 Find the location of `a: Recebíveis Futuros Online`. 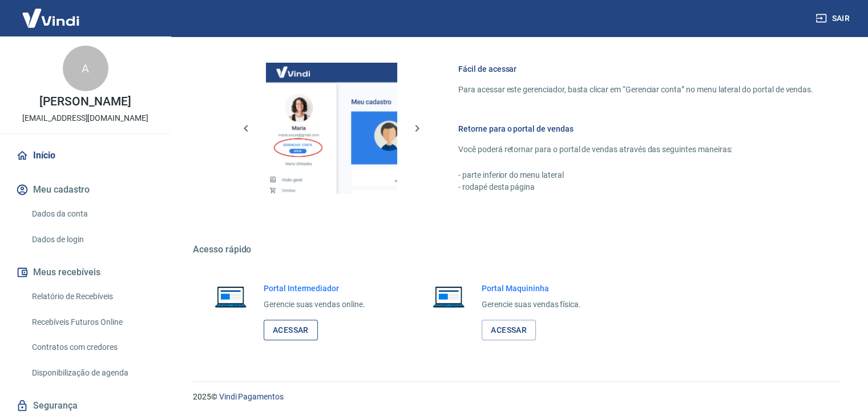

a: Recebíveis Futuros Online is located at coordinates (92, 322).